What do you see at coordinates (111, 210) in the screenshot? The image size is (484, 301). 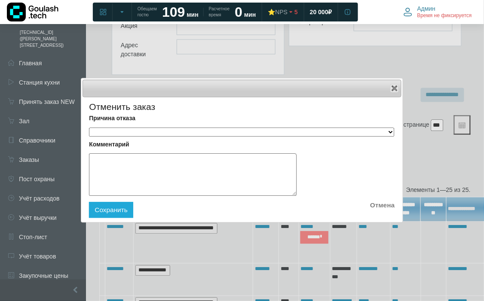 I see `button: Сохранить` at bounding box center [111, 210].